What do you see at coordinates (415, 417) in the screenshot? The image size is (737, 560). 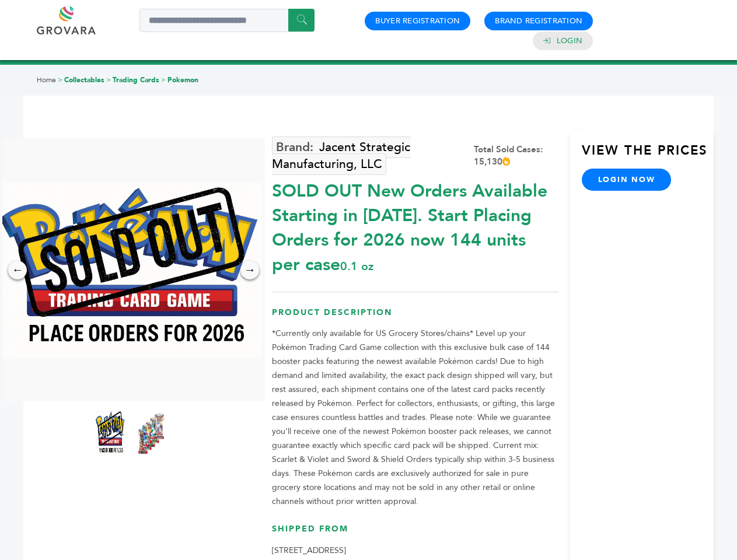 I see `p: *Currently only available for US Grocery Stores/chains* Level up your Pokémon Trading Card Game c...` at bounding box center [415, 417].